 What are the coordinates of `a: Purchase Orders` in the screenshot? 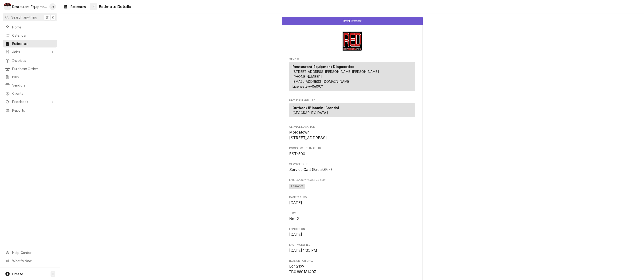 It's located at (30, 69).